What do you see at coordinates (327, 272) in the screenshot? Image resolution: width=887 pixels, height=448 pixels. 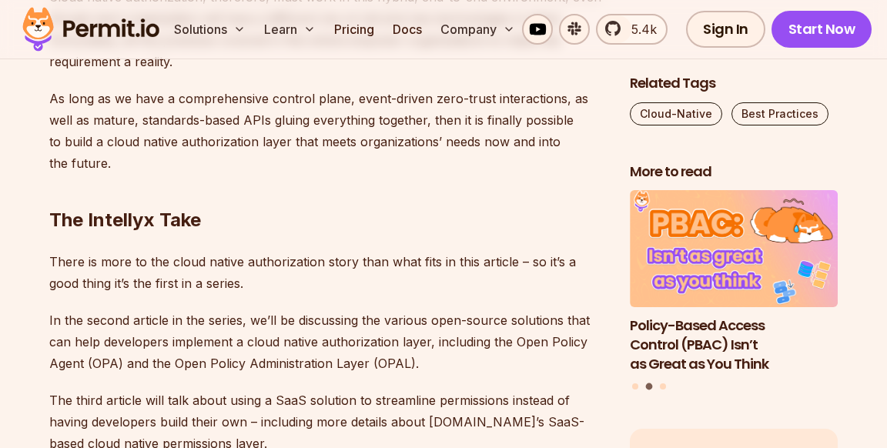 I see `p: There is more to the cloud native authorization story than what fits in this article – so it’s a ...` at bounding box center [327, 272].